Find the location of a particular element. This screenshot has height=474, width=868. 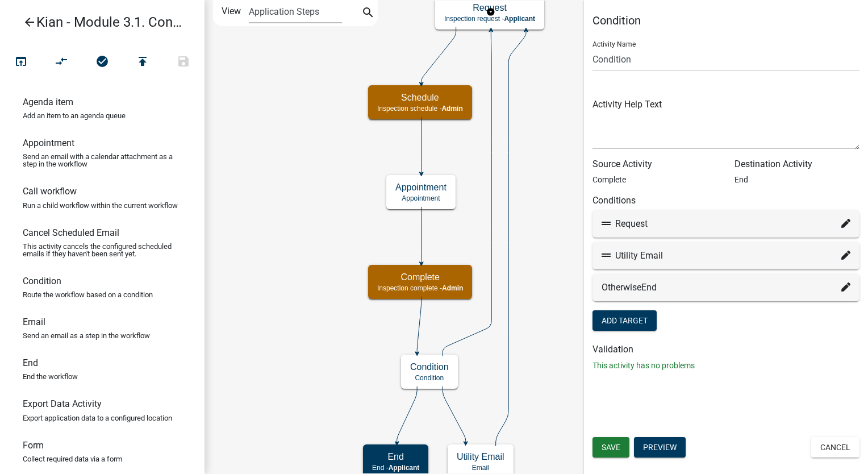

h6: Export Data Activity is located at coordinates (62, 404).